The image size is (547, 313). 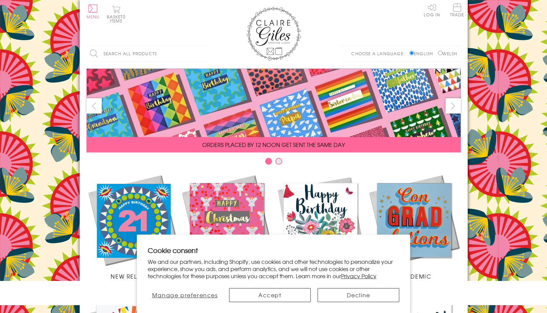 I want to click on button: Carousel Page 1 (Current Slide), so click(x=269, y=161).